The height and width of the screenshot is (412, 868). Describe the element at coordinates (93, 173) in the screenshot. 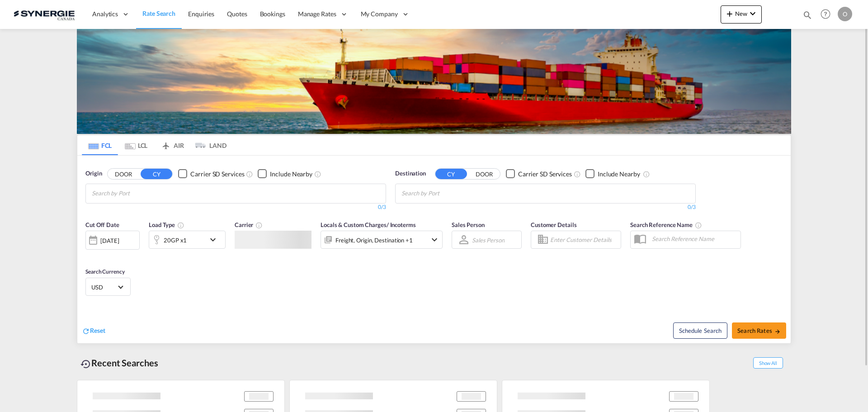

I see `span: Origin` at that location.